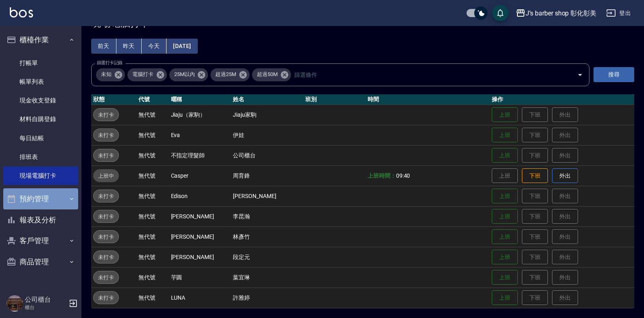  What do you see at coordinates (562, 99) in the screenshot?
I see `th: 操作` at bounding box center [562, 99].